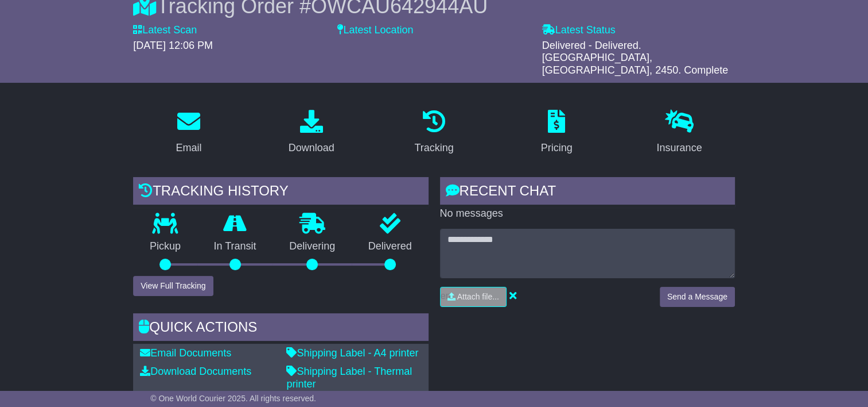 Image resolution: width=868 pixels, height=407 pixels. Describe the element at coordinates (311, 133) in the screenshot. I see `a: Download` at that location.